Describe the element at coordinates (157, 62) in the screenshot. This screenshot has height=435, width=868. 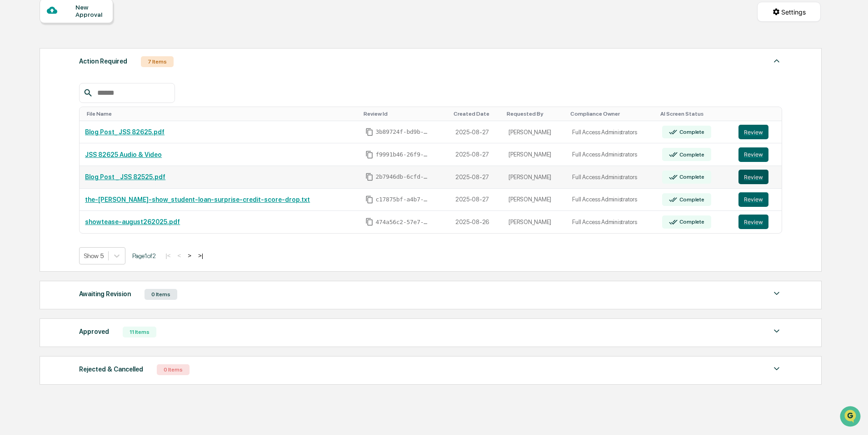
I see `div: 7 Items` at that location.